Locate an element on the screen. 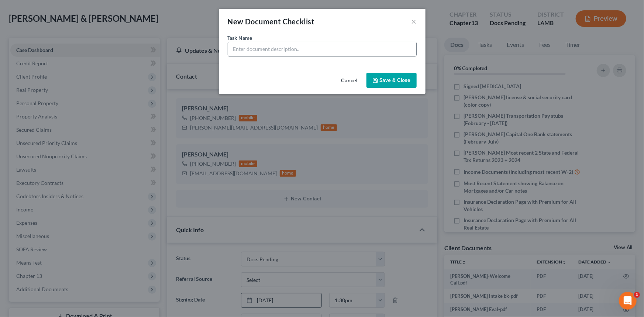 This screenshot has height=317, width=644. input: Enter document description.. is located at coordinates (322, 49).